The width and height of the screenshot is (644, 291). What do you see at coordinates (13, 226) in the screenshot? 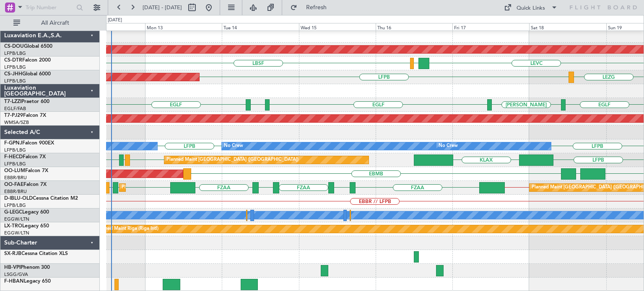
I see `span: LX-TRO` at bounding box center [13, 226].